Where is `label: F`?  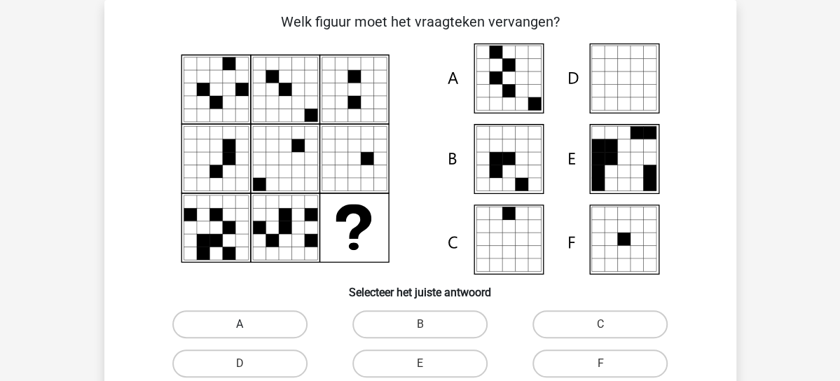 label: F is located at coordinates (600, 364).